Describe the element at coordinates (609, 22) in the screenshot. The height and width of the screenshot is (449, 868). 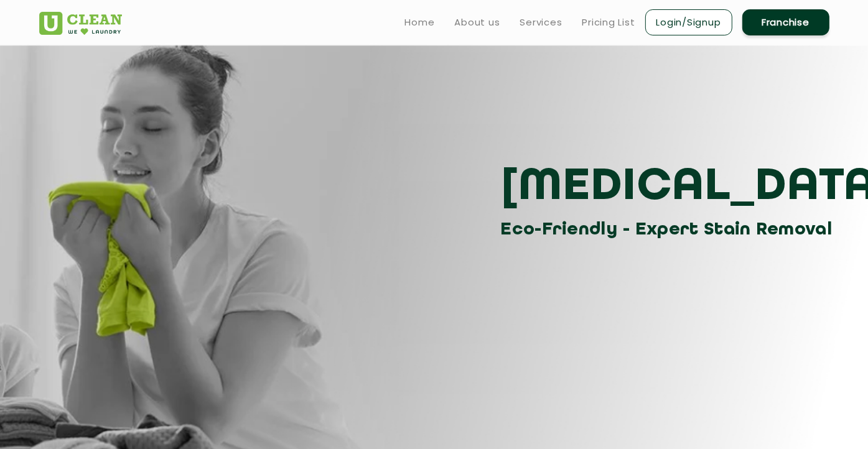
I see `a: Pricing List` at that location.